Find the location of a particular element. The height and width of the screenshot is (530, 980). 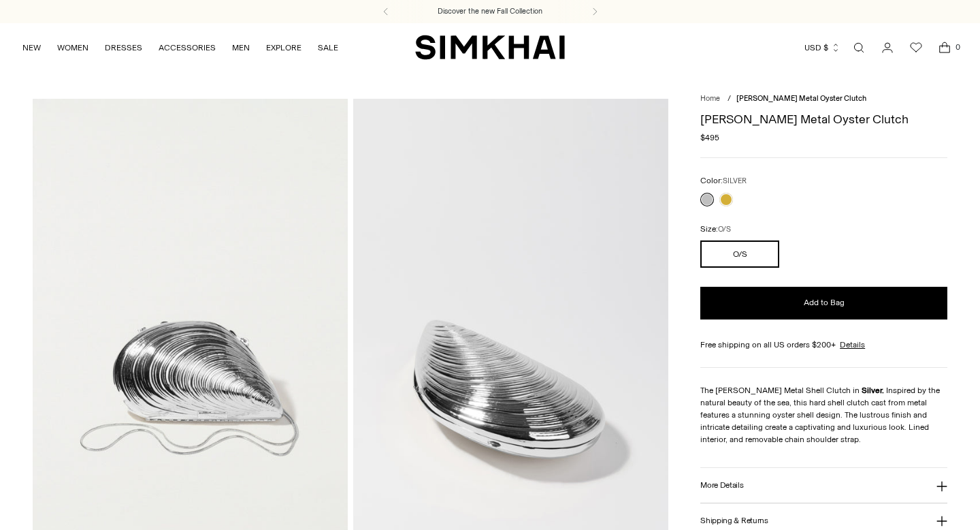

a: NEW is located at coordinates (31, 48).